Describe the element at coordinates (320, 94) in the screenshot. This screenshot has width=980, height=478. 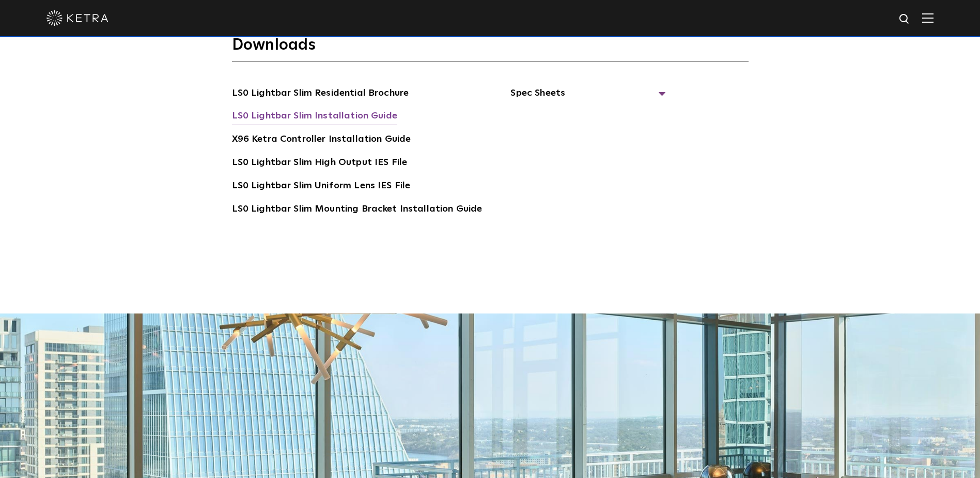
I see `a: LS0 Lightbar Slim Residential Brochure` at that location.